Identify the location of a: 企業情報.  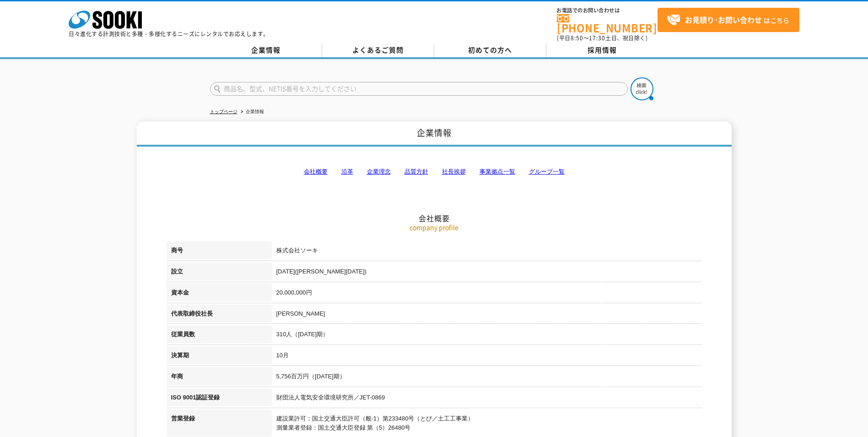
(266, 50).